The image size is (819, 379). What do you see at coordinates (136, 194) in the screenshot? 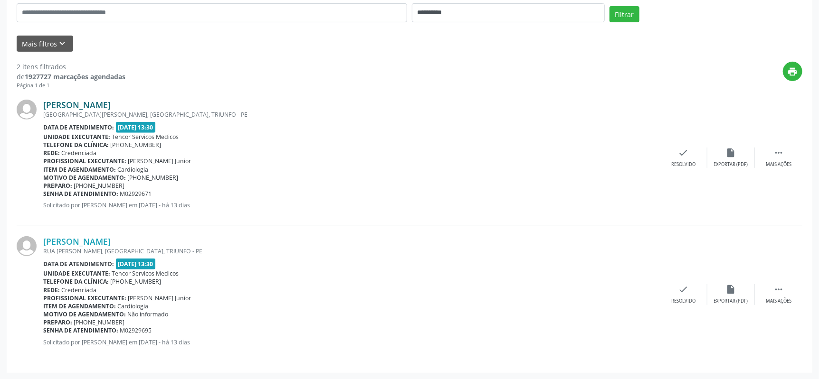
I see `span: M02929671` at bounding box center [136, 194].